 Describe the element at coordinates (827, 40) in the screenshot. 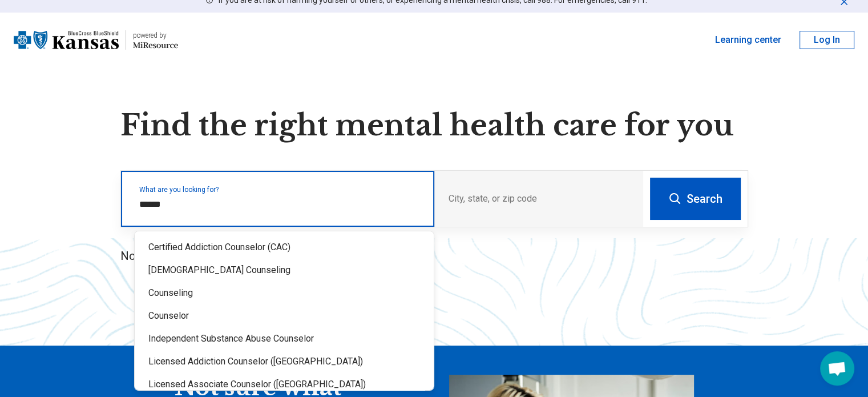

I see `button: Log In` at that location.